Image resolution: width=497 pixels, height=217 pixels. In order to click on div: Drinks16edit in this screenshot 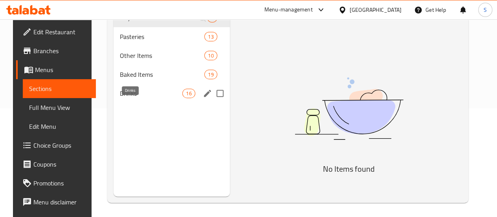, I will do `click(172, 93)`.